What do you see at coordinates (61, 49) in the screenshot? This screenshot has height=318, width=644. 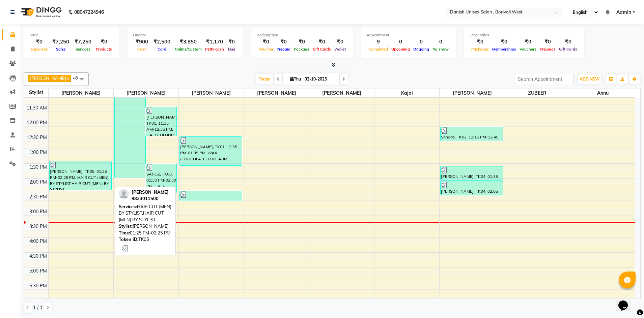 I see `span: Sales` at bounding box center [61, 49].